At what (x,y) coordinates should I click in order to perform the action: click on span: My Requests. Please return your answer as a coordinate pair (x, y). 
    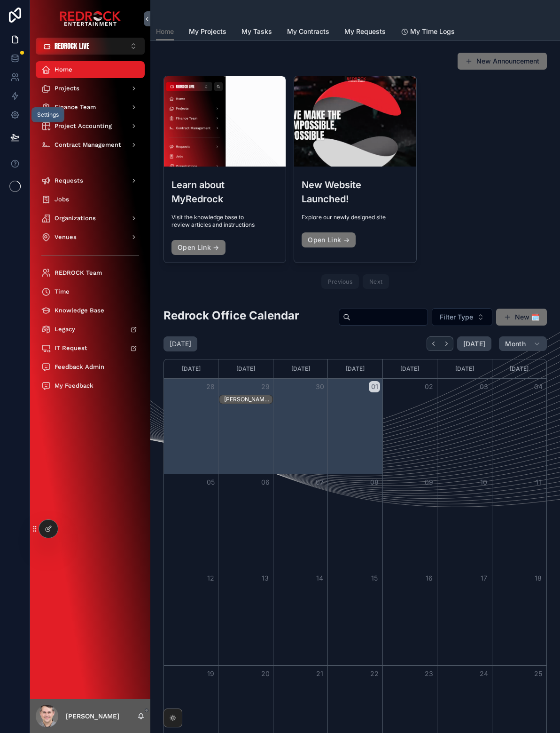
    Looking at the image, I should click on (365, 32).